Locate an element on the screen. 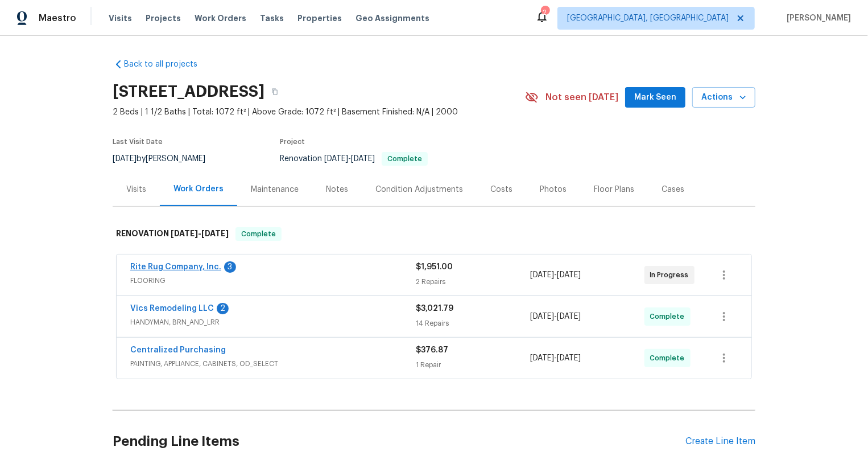 The width and height of the screenshot is (868, 468). span: Projects is located at coordinates (163, 18).